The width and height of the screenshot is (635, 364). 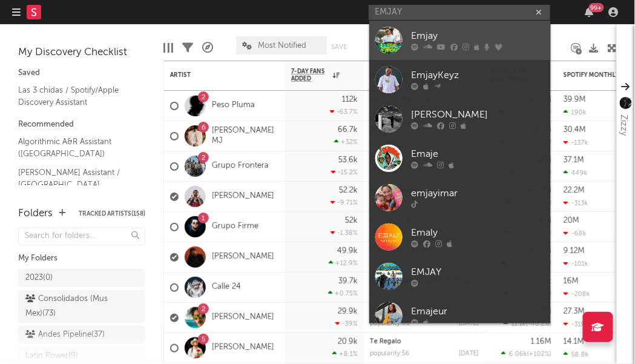 What do you see at coordinates (81, 53) in the screenshot?
I see `div: My Discovery Checklist` at bounding box center [81, 53].